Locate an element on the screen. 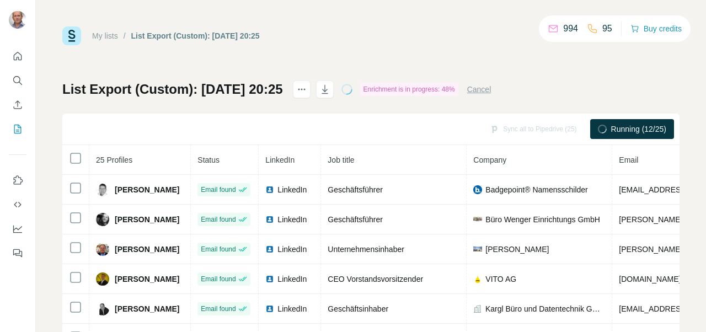 Image resolution: width=706 pixels, height=332 pixels. span: Büro Wenger Einrichtungs GmbH is located at coordinates (543, 219).